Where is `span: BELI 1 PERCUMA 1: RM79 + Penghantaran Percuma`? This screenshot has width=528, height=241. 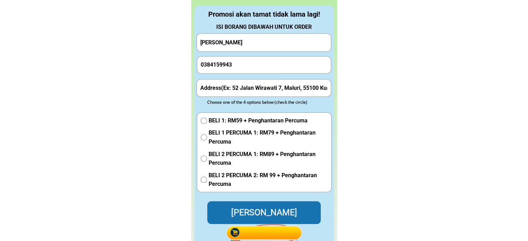 span: BELI 1 PERCUMA 1: RM79 + Penghantaran Percuma is located at coordinates (268, 137).